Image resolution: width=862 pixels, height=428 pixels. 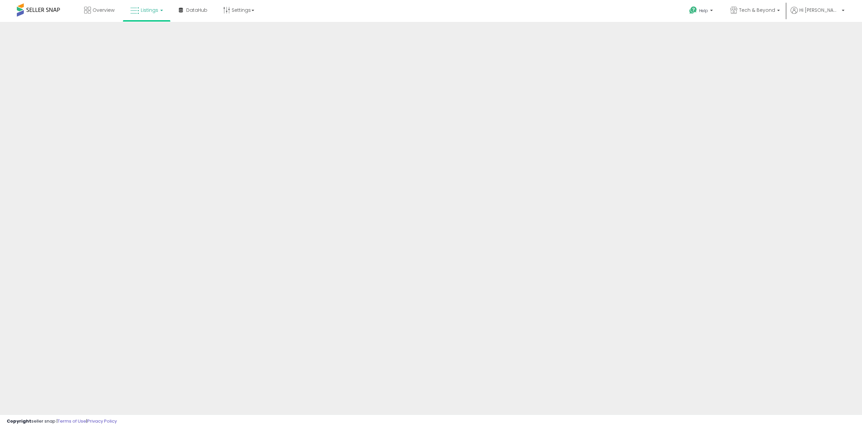 I want to click on span: Help, so click(x=703, y=10).